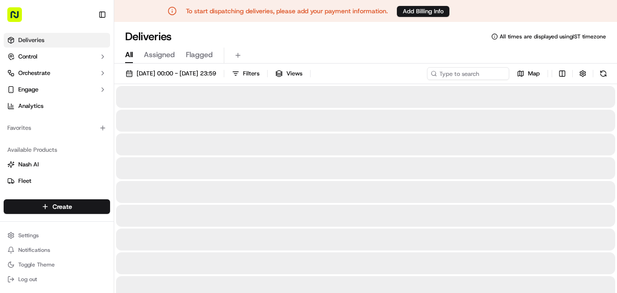 This screenshot has width=617, height=293. I want to click on h1: Deliveries, so click(148, 37).